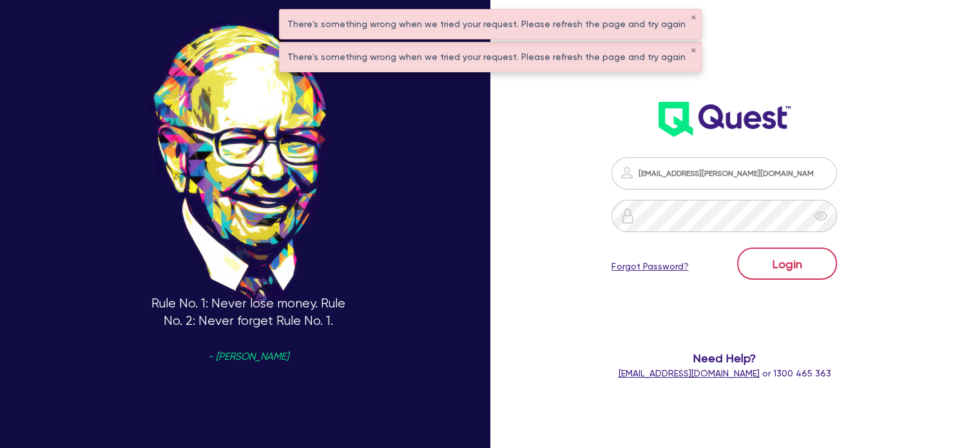 This screenshot has height=448, width=980. Describe the element at coordinates (724, 358) in the screenshot. I see `span: Need Help?` at that location.